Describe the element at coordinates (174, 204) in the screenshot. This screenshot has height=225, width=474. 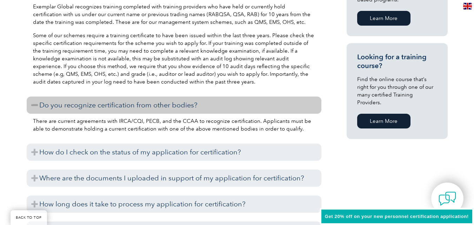
I see `h3: How long does it take to process my application for certification?` at that location.